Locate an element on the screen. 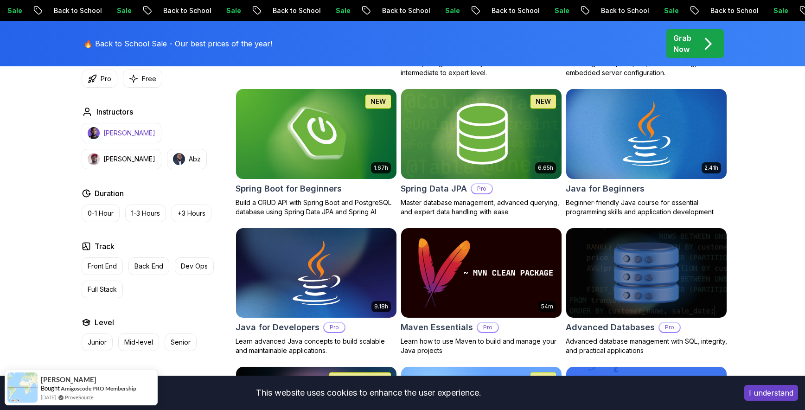 The image size is (805, 410). h2: Maven Essentials is located at coordinates (437, 328).